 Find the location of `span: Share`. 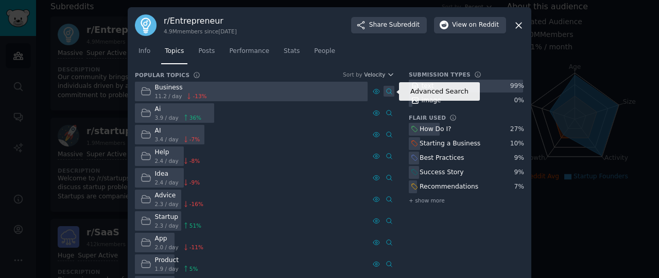

span: Share is located at coordinates (394, 25).